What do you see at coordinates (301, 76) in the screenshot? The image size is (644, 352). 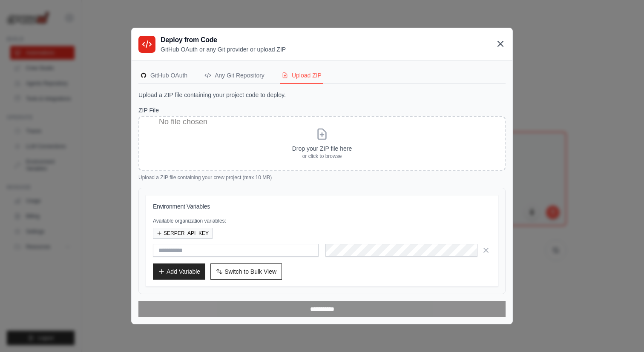 I see `div: Upload ZIP` at bounding box center [301, 76].